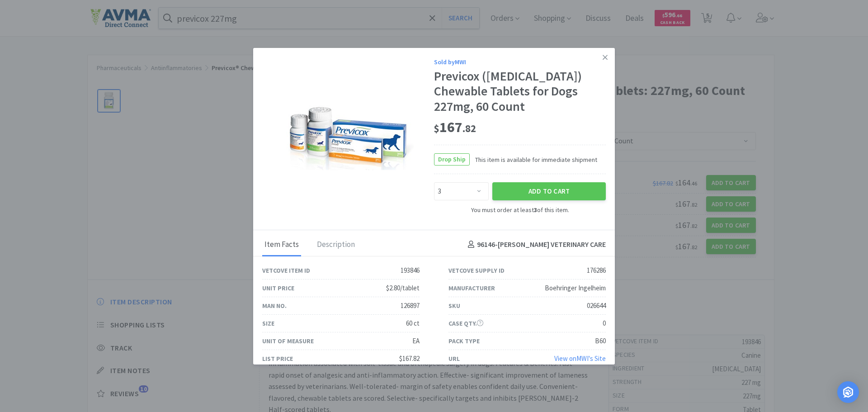  Describe the element at coordinates (410, 271) in the screenshot. I see `div: 193846` at that location.